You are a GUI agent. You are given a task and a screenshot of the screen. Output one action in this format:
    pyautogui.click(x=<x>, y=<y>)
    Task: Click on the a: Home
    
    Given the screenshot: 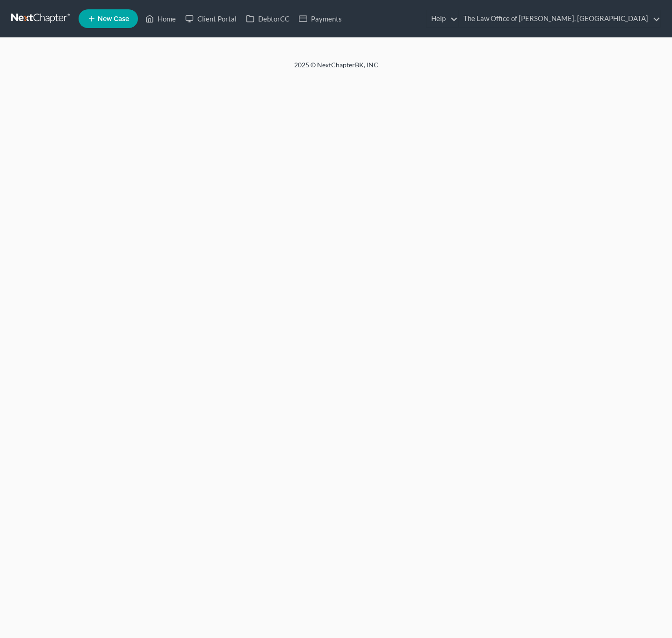 What is the action you would take?
    pyautogui.click(x=160, y=19)
    